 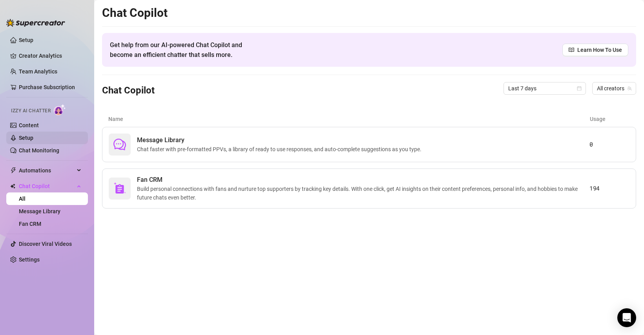 What do you see at coordinates (610, 144) in the screenshot?
I see `article: 0` at bounding box center [610, 144].